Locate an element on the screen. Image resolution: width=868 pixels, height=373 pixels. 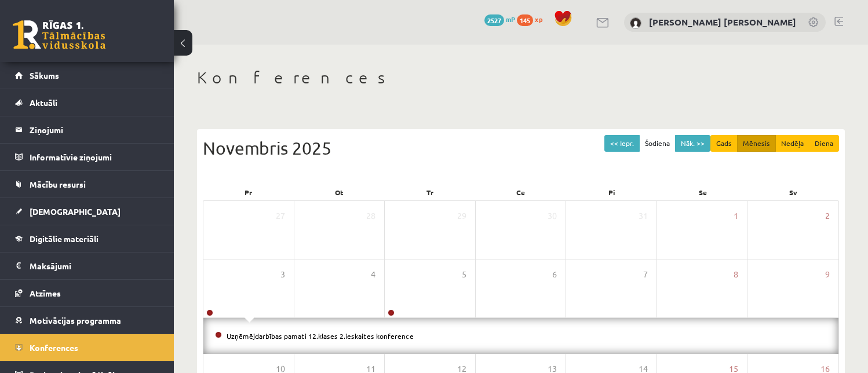
span: 2527 is located at coordinates (494, 20).